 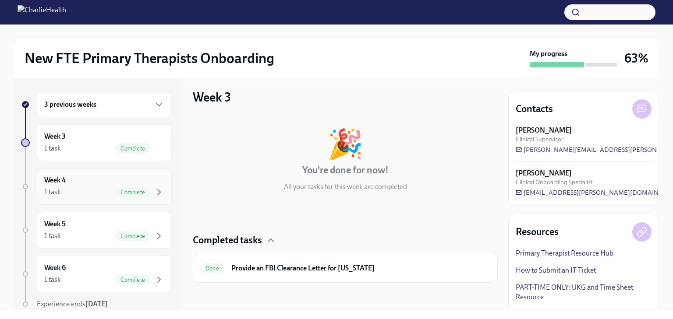 What do you see at coordinates (96, 187) in the screenshot?
I see `a: Week 41 taskComplete` at bounding box center [96, 187].